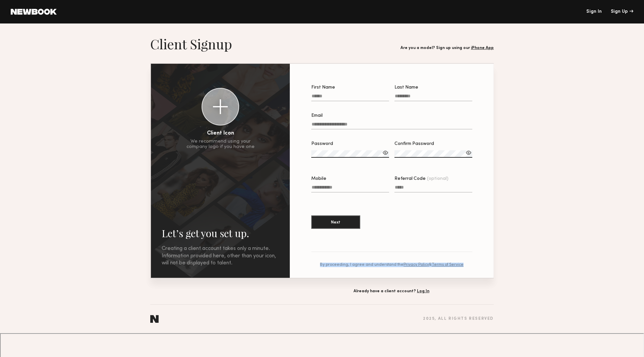  Describe the element at coordinates (433, 189) in the screenshot. I see `input: Referral Code(optional)` at that location.